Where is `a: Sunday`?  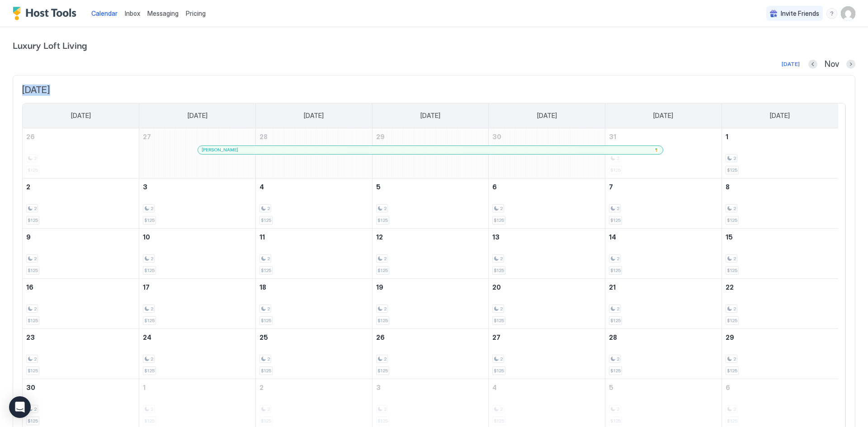
a: Sunday is located at coordinates (81, 116).